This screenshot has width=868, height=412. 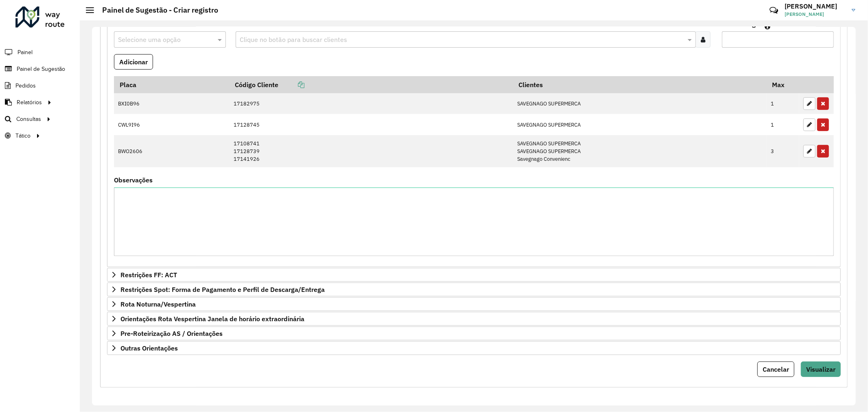 What do you see at coordinates (371, 151) in the screenshot?
I see `td: 17108741 17128739 17141926` at bounding box center [371, 151].